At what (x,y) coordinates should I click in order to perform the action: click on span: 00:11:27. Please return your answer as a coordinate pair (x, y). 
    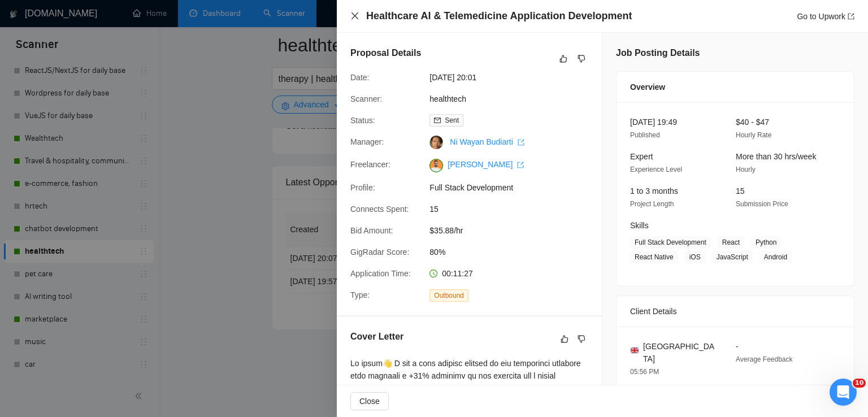
    Looking at the image, I should click on (457, 274).